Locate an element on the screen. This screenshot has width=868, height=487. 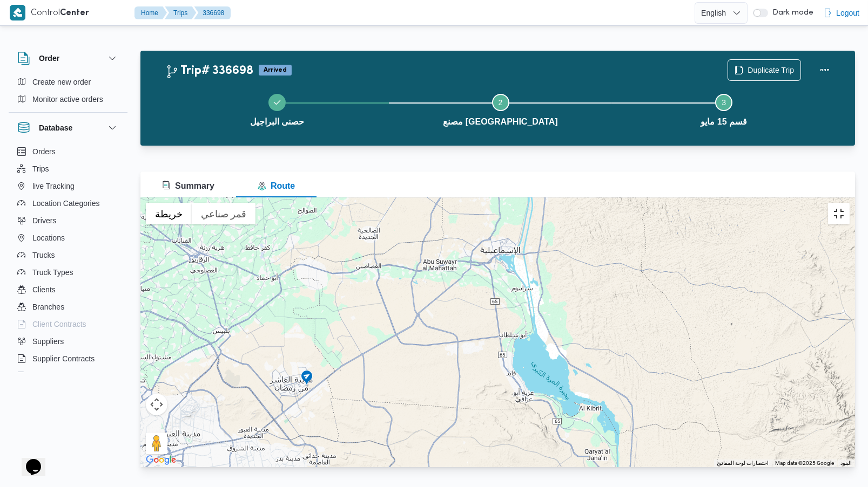
button: Trucks is located at coordinates (68, 255).